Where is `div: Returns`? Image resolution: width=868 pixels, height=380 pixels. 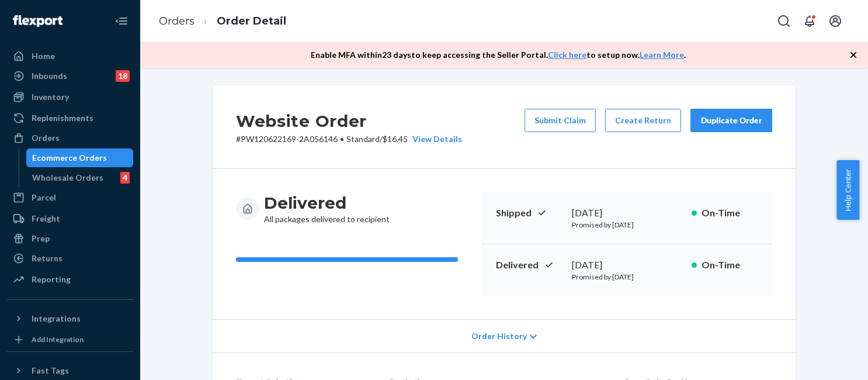 div: Returns is located at coordinates (47, 258).